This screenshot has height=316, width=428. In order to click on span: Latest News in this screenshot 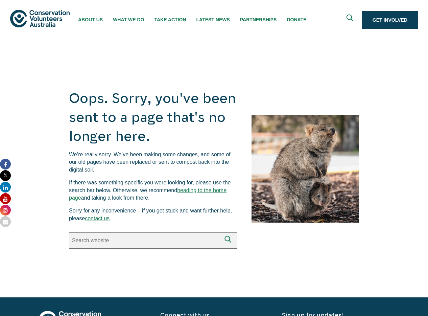, I will do `click(213, 20)`.